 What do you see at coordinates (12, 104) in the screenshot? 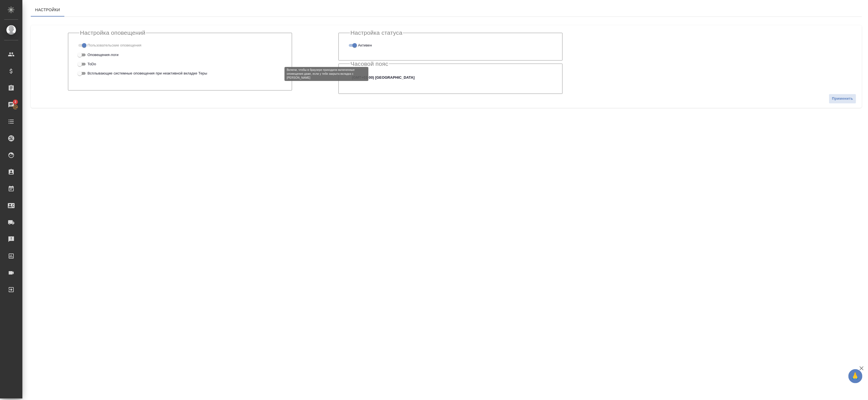
I see `a: 3` at bounding box center [12, 104].